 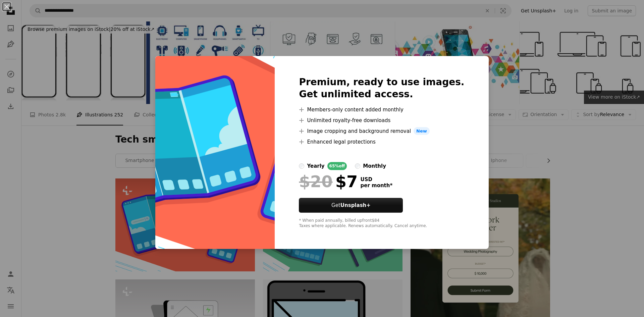 What do you see at coordinates (382, 223) in the screenshot?
I see `div: * When paid annually, billed upfront $84 Taxes where applicable. Renews automatically. Cancel any...` at bounding box center [382, 223].